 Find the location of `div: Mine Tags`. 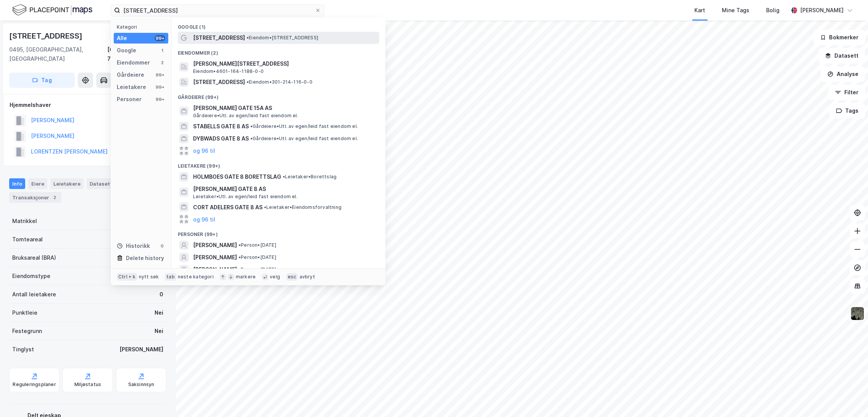

div: Mine Tags is located at coordinates (735, 10).